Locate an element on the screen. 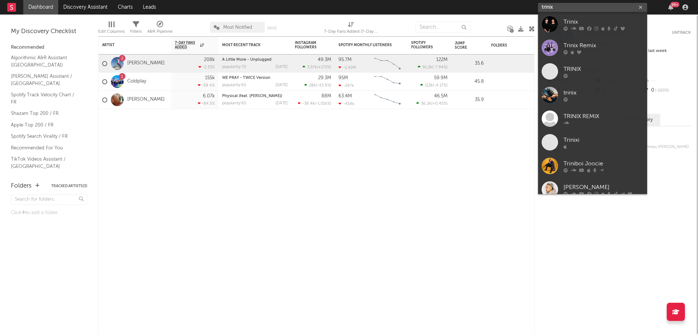  input: Search for folders... is located at coordinates (49, 200).